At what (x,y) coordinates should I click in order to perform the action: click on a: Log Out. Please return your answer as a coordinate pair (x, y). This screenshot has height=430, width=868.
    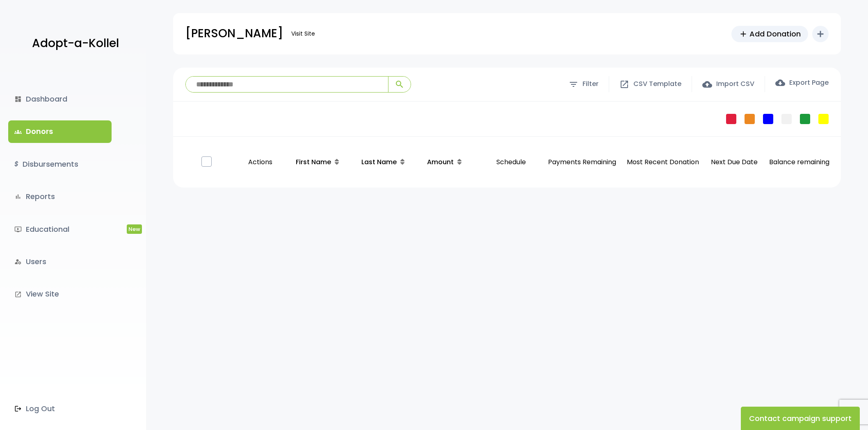
    Looking at the image, I should click on (60, 409).